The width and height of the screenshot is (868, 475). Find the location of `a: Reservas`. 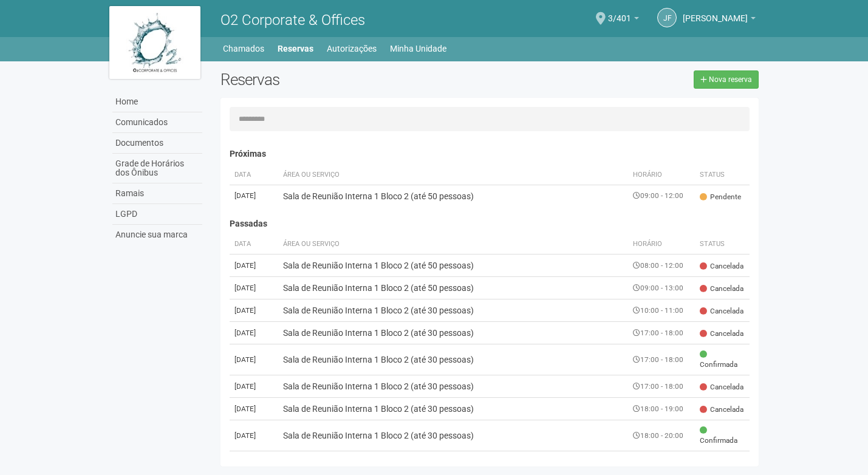

a: Reservas is located at coordinates (295, 49).